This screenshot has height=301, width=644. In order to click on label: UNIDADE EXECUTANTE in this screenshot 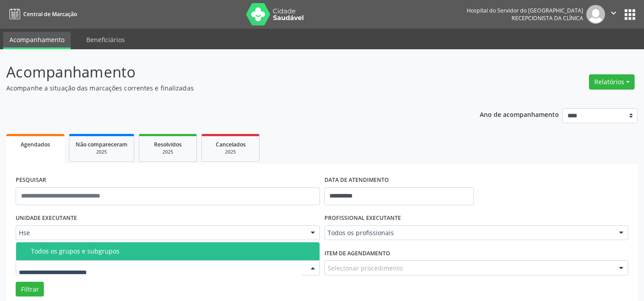, I will do `click(47, 218)`.